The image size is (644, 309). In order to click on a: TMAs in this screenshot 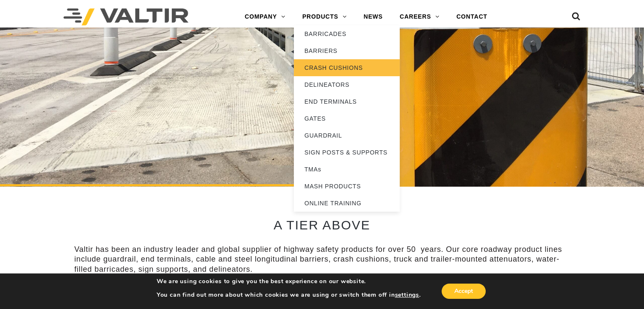, I will do `click(347, 169)`.